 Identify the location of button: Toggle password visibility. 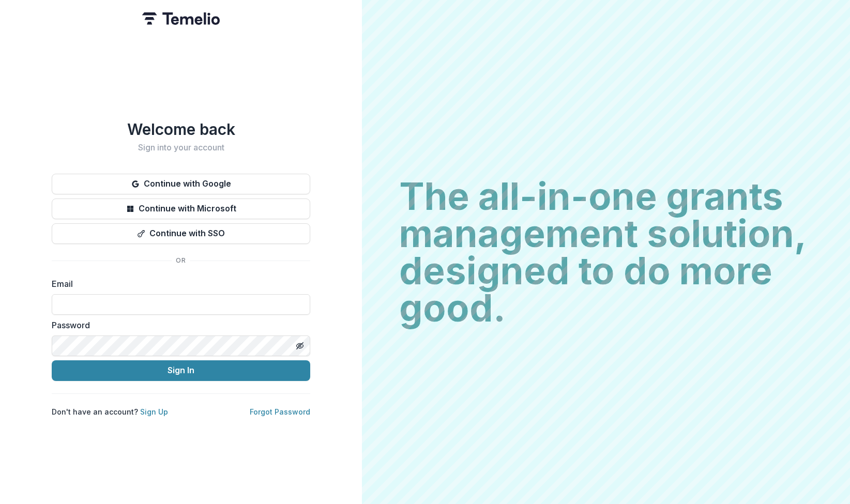
(300, 346).